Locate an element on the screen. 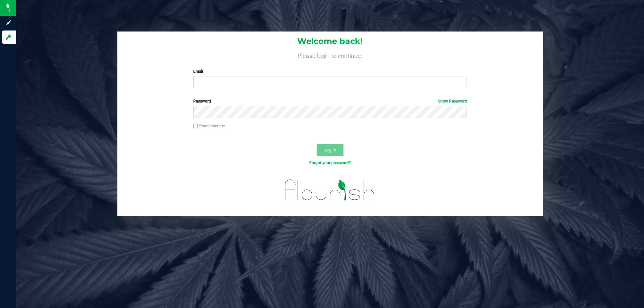  h4: Please login to continue. is located at coordinates (330, 55).